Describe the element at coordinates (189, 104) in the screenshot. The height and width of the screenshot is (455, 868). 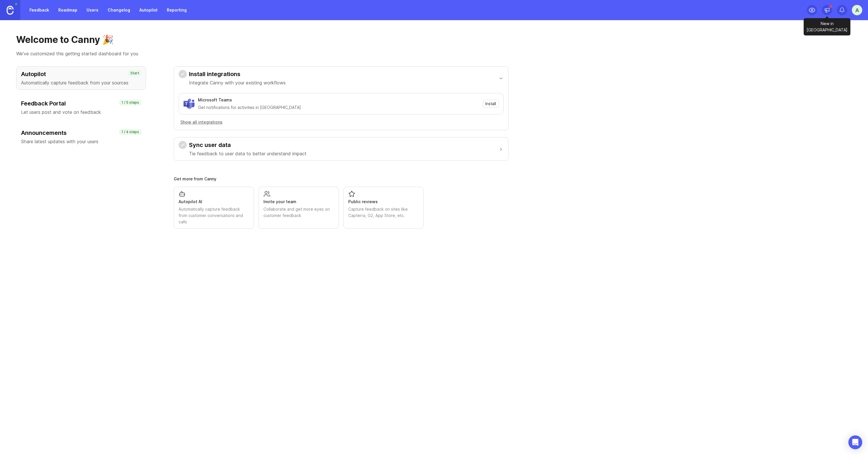
I see `img: Microsoft Teams` at that location.